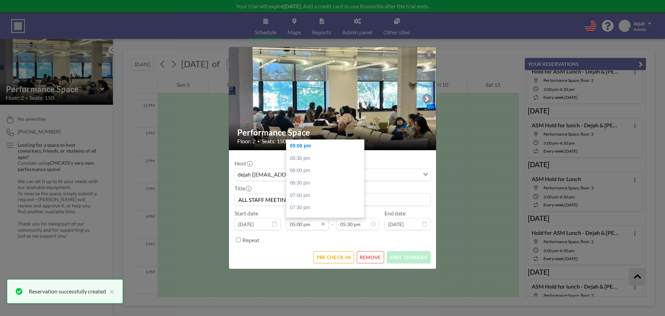 The width and height of the screenshot is (665, 316). Describe the element at coordinates (243, 163) in the screenshot. I see `label: Host` at that location.